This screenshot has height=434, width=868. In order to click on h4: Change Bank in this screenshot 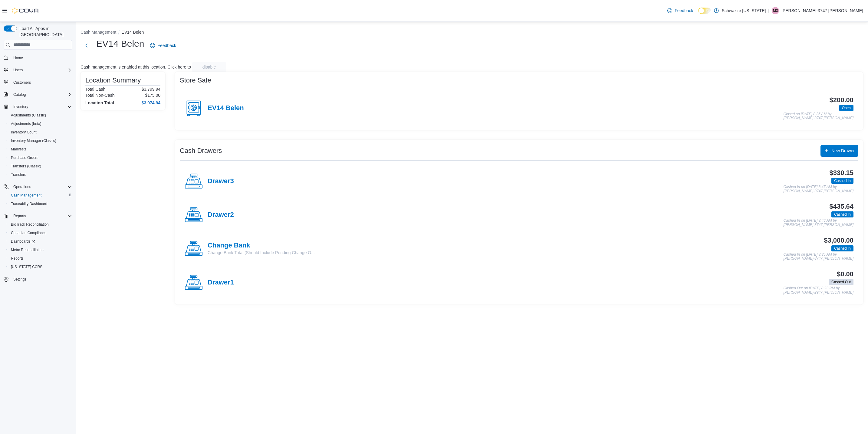, I will do `click(261, 246)`.